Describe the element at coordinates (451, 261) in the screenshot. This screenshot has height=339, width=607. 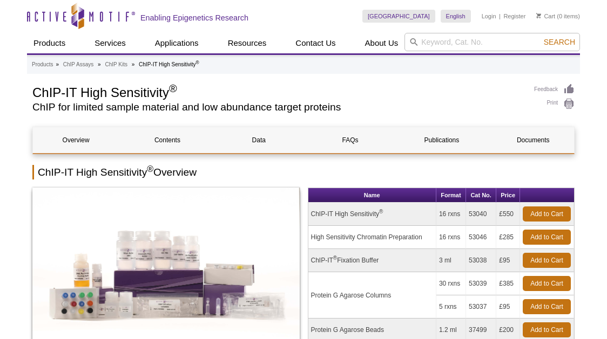
I see `td: 3 ml` at that location.